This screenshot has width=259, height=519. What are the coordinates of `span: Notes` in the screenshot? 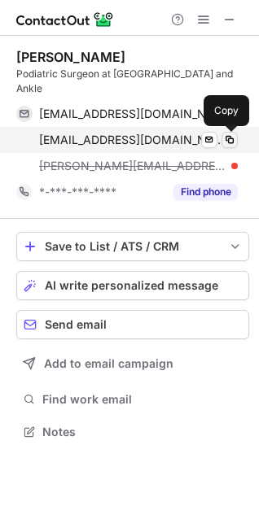 It's located at (142, 432).